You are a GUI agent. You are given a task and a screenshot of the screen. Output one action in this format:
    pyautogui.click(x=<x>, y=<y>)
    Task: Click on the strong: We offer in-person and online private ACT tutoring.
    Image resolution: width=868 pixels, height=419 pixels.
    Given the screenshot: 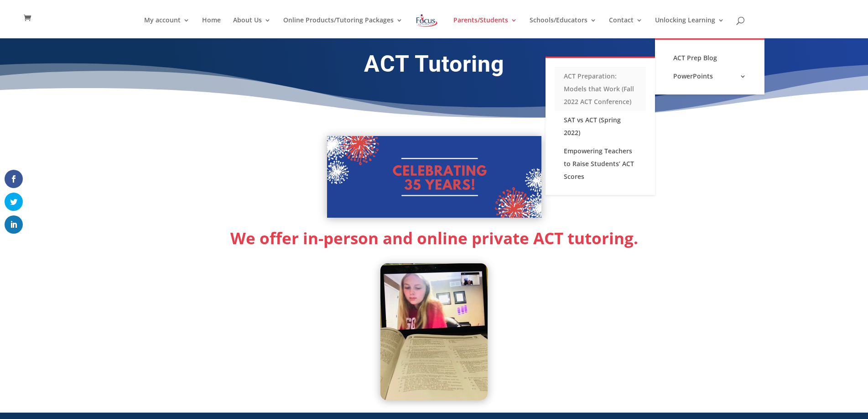 What is the action you would take?
    pyautogui.click(x=434, y=238)
    